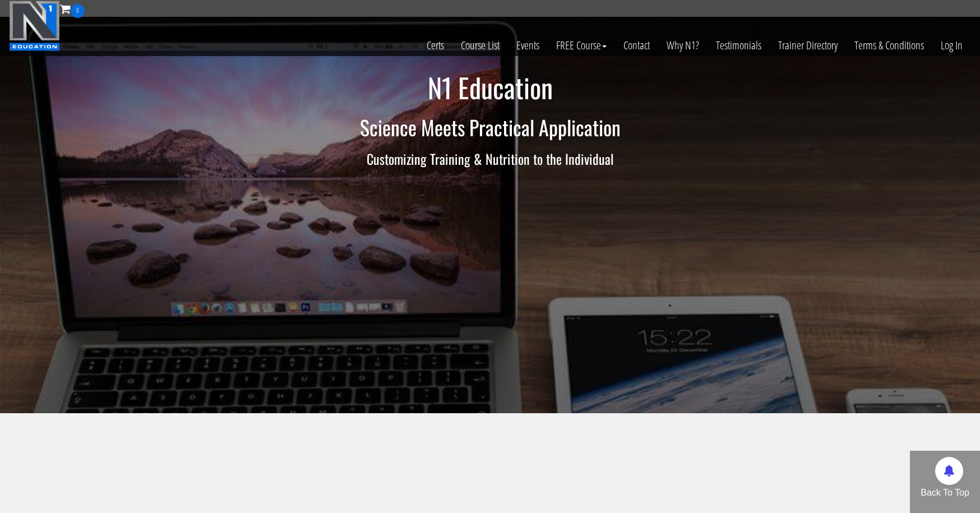 The width and height of the screenshot is (980, 513). What do you see at coordinates (480, 45) in the screenshot?
I see `a: Course List` at bounding box center [480, 45].